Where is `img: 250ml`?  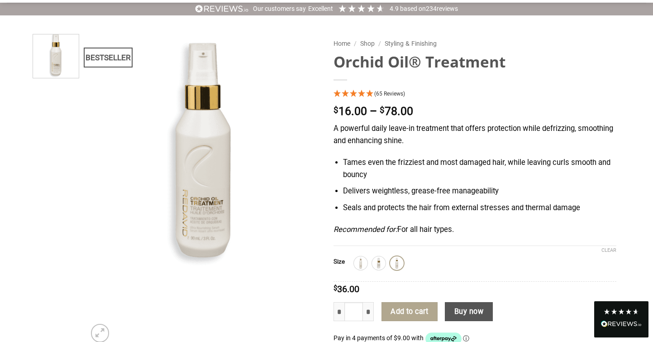
img: 250ml is located at coordinates (361, 263).